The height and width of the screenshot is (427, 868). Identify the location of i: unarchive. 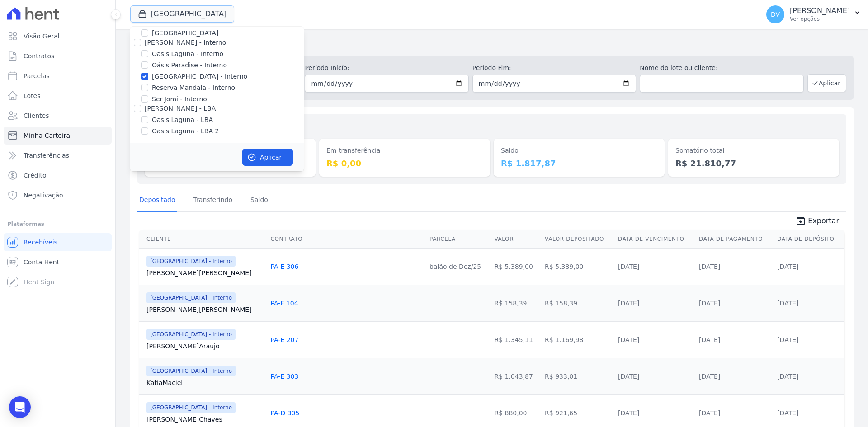
(801, 221).